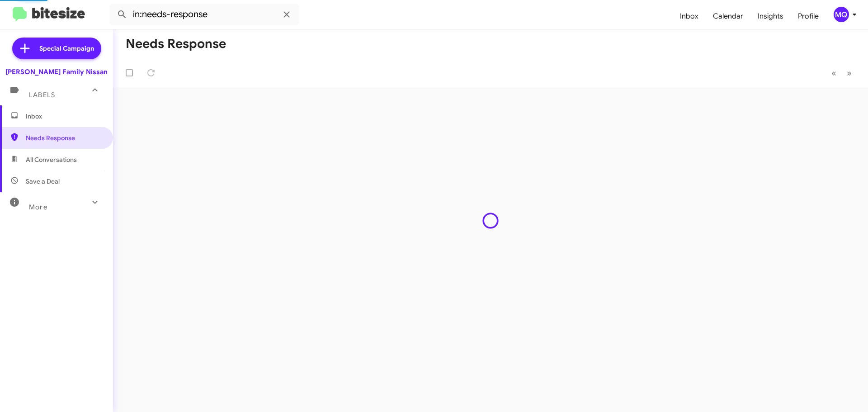 Image resolution: width=868 pixels, height=412 pixels. Describe the element at coordinates (808, 16) in the screenshot. I see `a: Profile` at that location.